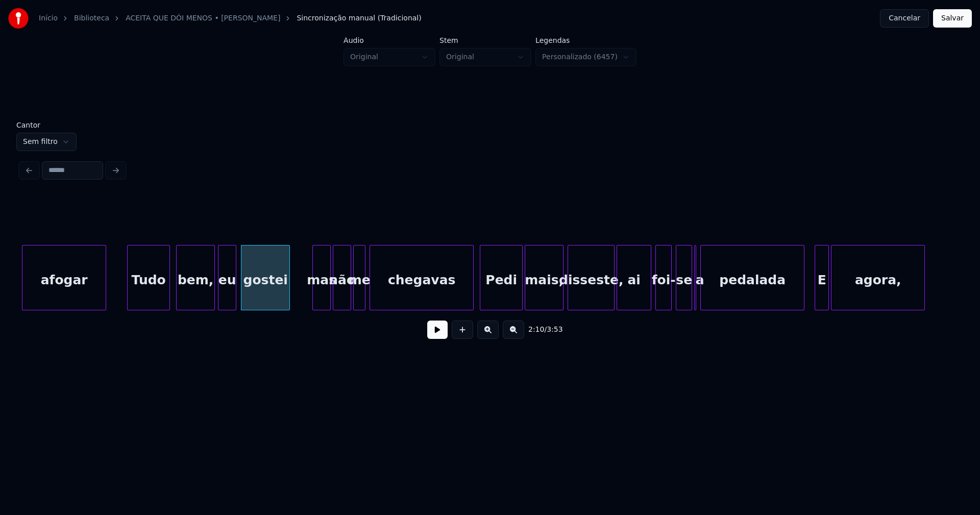 This screenshot has height=515, width=980. I want to click on a: Início, so click(48, 19).